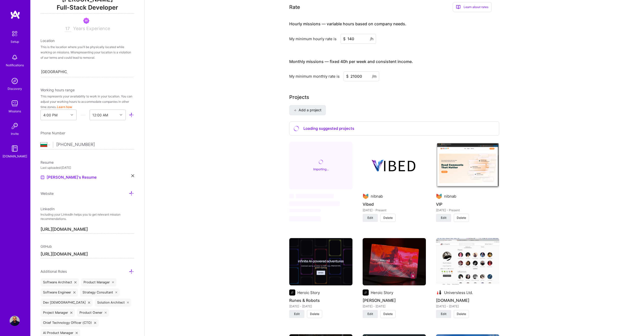 The image size is (644, 336). Describe the element at coordinates (60, 283) in the screenshot. I see `div: Software Architect` at that location.